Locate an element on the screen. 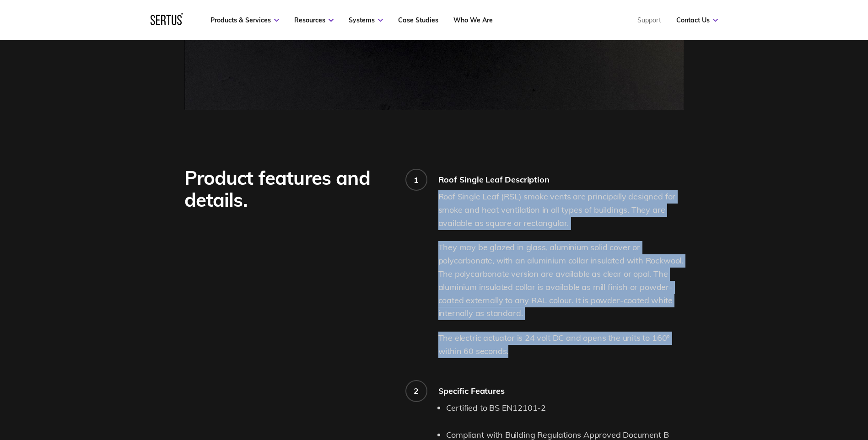  a: Who We Are is located at coordinates (473, 20).